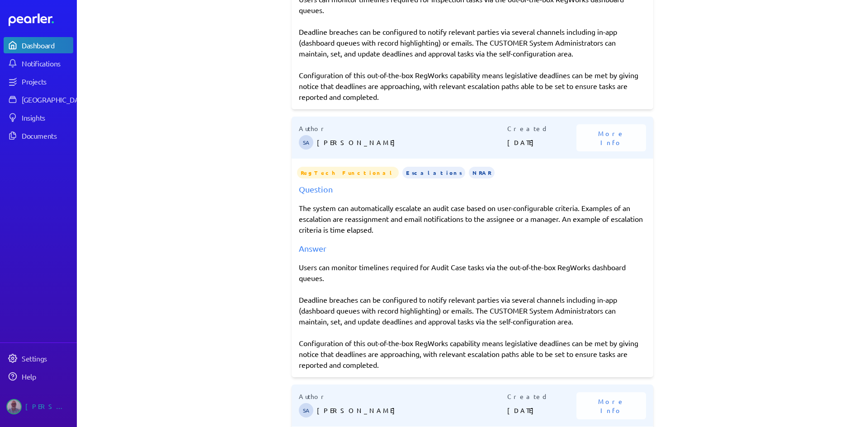 The height and width of the screenshot is (427, 868). Describe the element at coordinates (47, 81) in the screenshot. I see `div: Projects` at that location.